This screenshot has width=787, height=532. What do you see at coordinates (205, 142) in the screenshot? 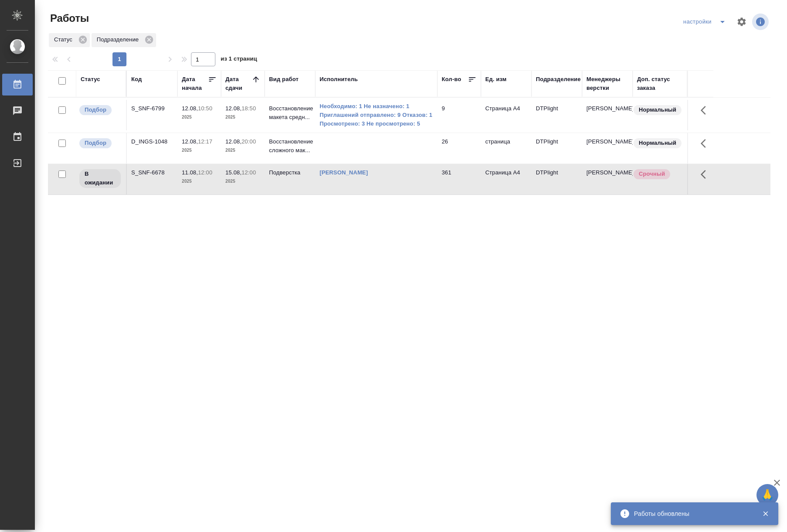
I see `p: 12:17` at bounding box center [205, 142].